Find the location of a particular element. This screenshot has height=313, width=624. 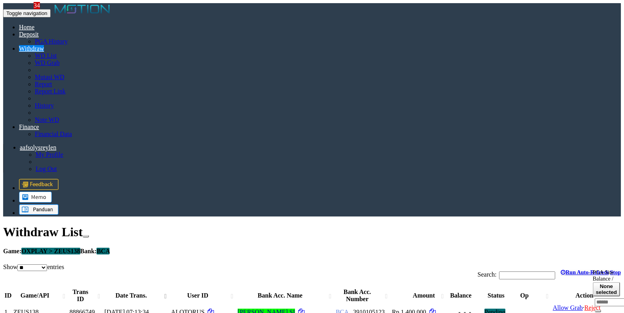

th: Date Trans.: activate to sort column descending is located at coordinates (137, 295).